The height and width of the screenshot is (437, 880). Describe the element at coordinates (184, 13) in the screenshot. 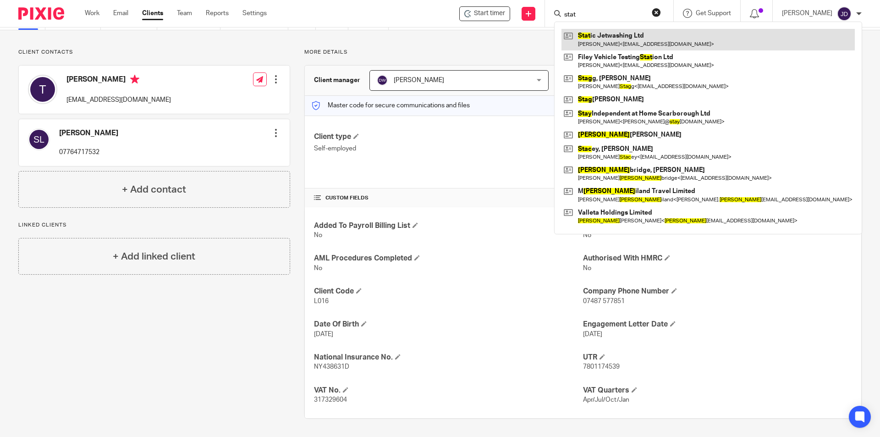

I see `a: Team` at that location.